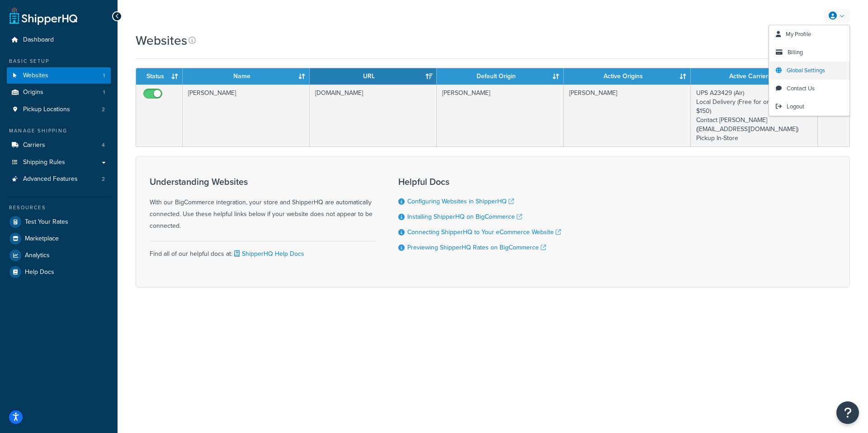  I want to click on span: Carriers, so click(34, 145).